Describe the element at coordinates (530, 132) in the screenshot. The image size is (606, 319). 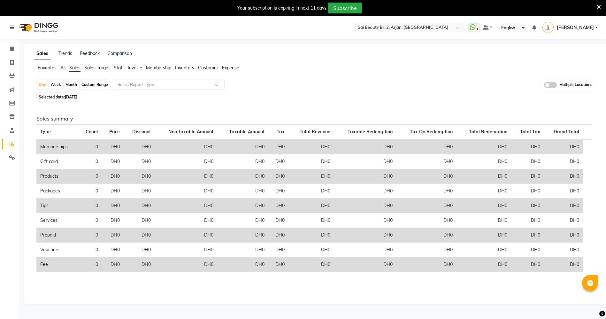
I see `span: Total Tax` at that location.